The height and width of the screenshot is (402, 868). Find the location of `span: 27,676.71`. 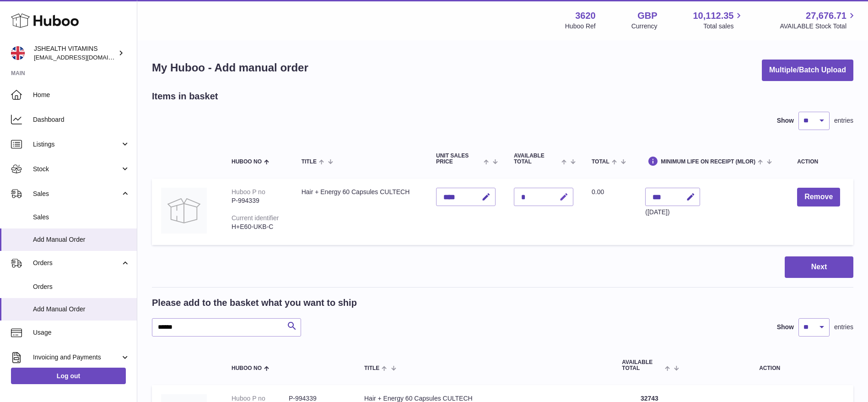

span: 27,676.71 is located at coordinates (826, 15).